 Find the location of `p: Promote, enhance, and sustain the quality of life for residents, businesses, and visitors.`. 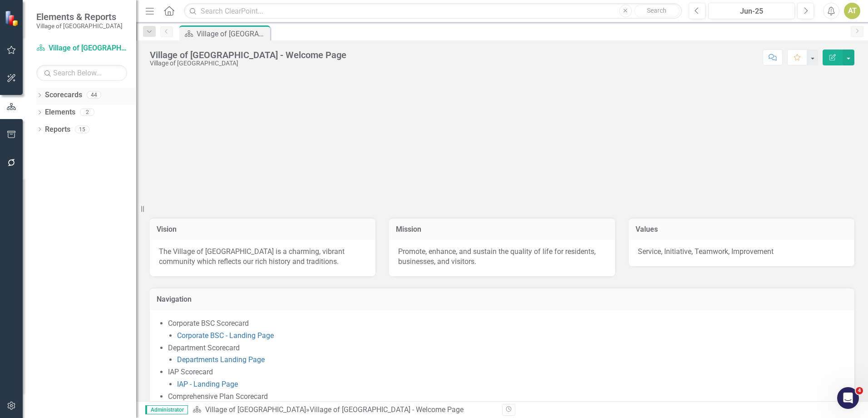

p: Promote, enhance, and sustain the quality of life for residents, businesses, and visitors. is located at coordinates (501, 257).